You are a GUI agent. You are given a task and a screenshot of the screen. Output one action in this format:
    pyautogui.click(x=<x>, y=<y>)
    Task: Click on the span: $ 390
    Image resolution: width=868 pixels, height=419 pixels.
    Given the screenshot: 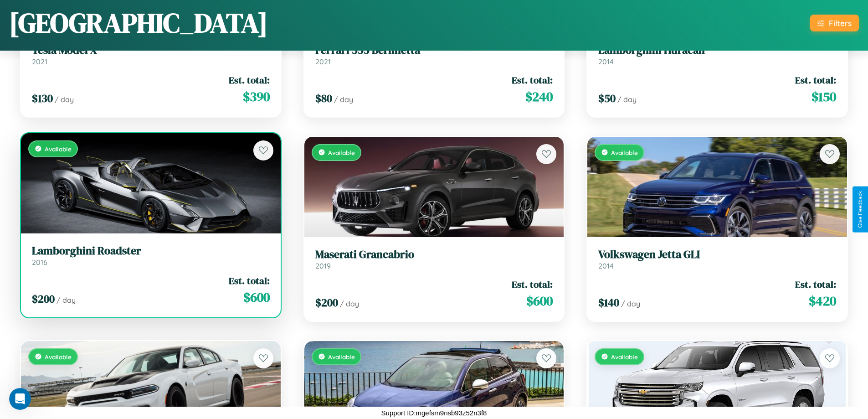 What is the action you would take?
    pyautogui.click(x=256, y=97)
    